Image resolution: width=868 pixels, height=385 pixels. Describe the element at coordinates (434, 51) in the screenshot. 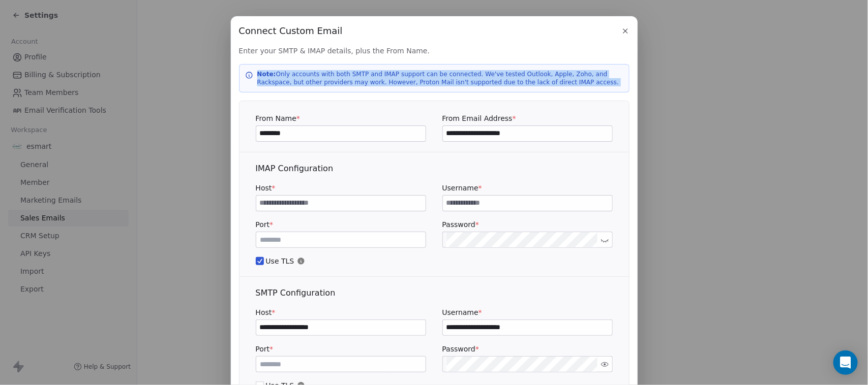

I see `span: Enter your SMTP & IMAP details, plus the From Name.` at that location.